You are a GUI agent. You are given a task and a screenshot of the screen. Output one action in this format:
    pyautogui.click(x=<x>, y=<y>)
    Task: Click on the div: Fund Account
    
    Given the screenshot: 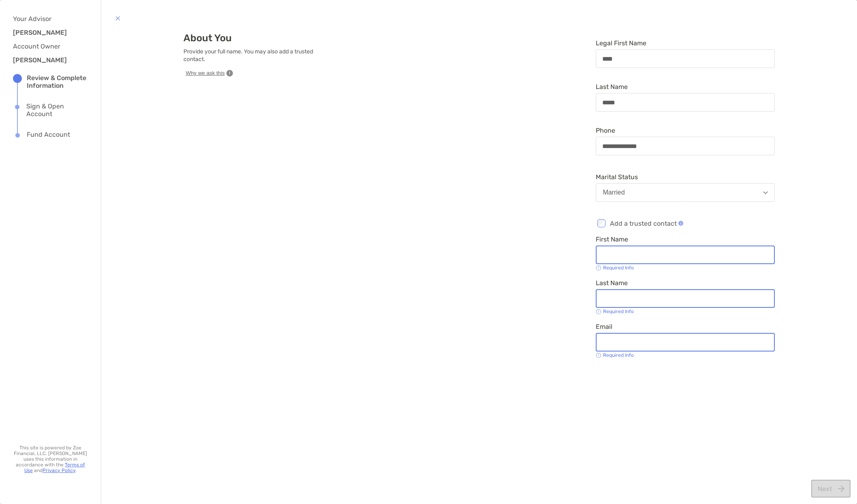 What is the action you would take?
    pyautogui.click(x=49, y=135)
    